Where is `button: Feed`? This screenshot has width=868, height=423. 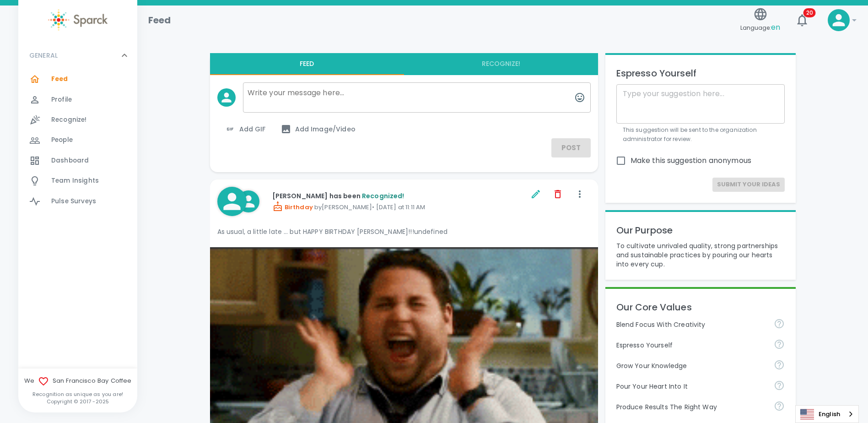
button: Feed is located at coordinates (307, 64).